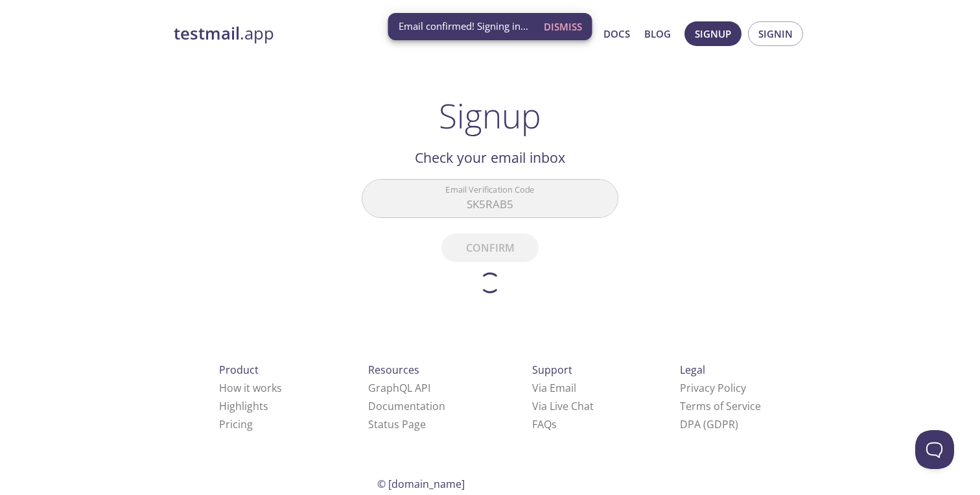 The image size is (980, 495). Describe the element at coordinates (250, 388) in the screenshot. I see `a: How it works` at that location.